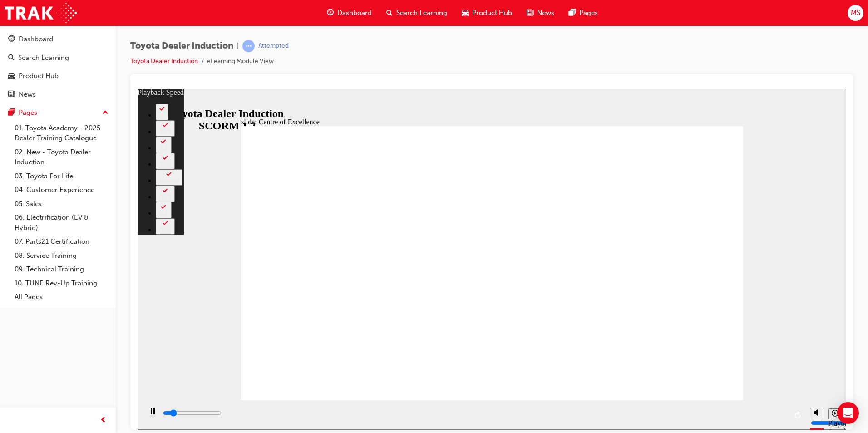 This screenshot has height=433, width=868. What do you see at coordinates (25, 24) in the screenshot?
I see `button: 2` at bounding box center [25, 24].